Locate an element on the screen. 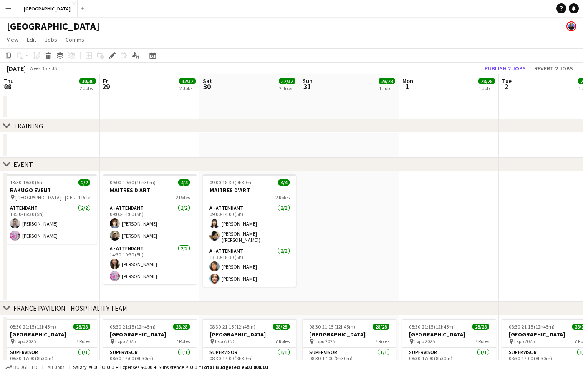 Image resolution: width=583 pixels, height=374 pixels. a: Jobs is located at coordinates (51, 40).